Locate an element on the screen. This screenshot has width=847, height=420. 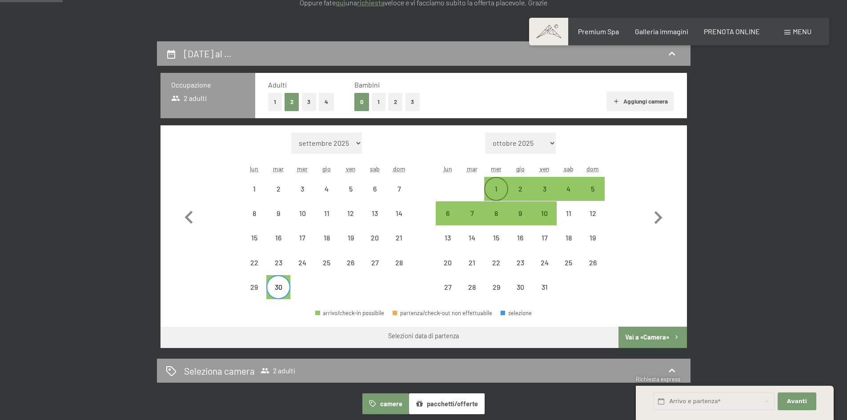
div: 12 is located at coordinates (592, 221).